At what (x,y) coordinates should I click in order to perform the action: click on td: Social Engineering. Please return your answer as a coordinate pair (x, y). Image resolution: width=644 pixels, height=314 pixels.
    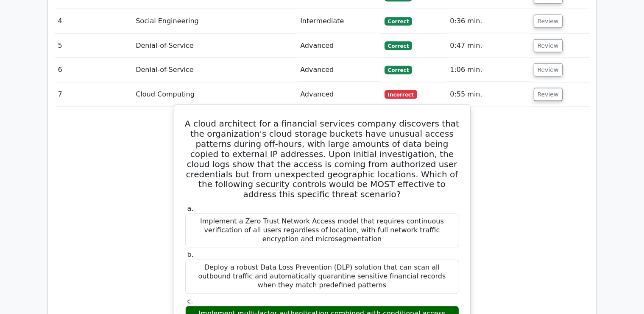
    Looking at the image, I should click on (215, 22).